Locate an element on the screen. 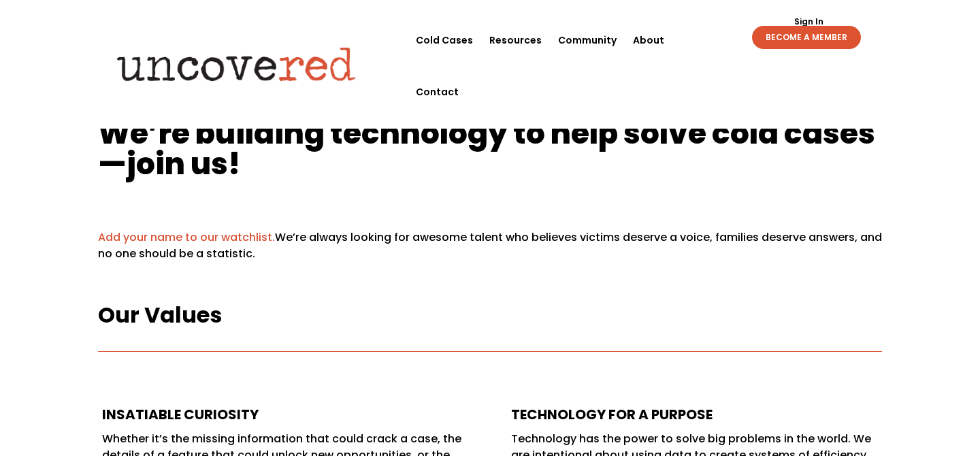 This screenshot has width=980, height=456. span: e’re building technology to help solve cold cases—join us! is located at coordinates (487, 148).